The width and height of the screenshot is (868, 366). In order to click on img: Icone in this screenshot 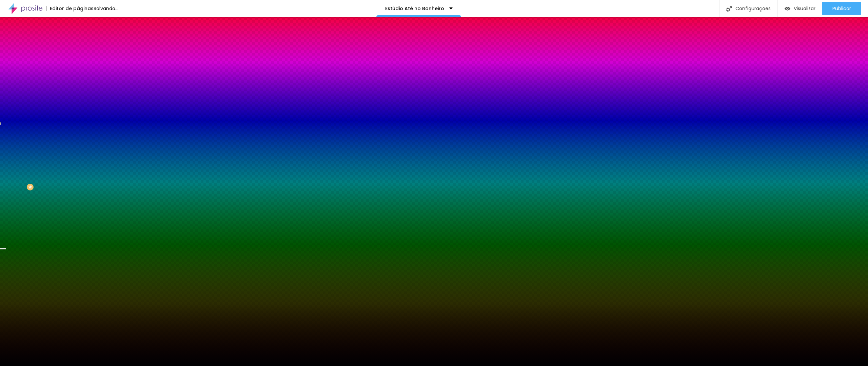, I will do `click(729, 9)`.